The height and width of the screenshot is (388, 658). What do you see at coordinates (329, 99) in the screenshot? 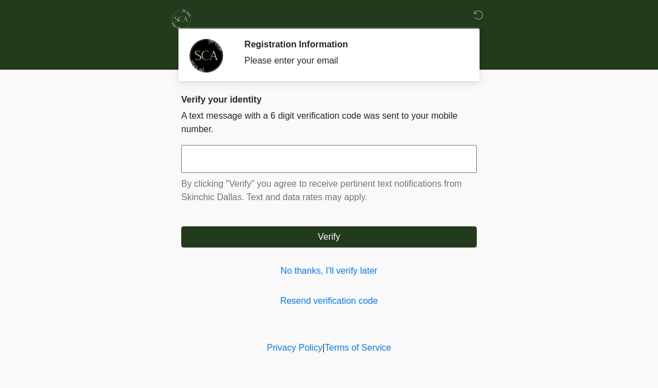
I see `h2: Verify your identity` at bounding box center [329, 99].